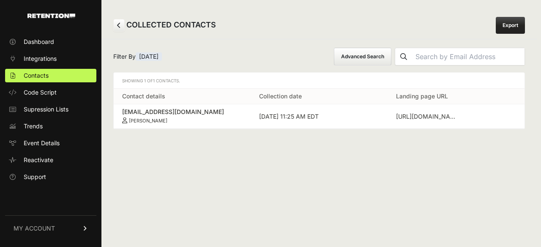  What do you see at coordinates (41, 143) in the screenshot?
I see `span: Event Details` at bounding box center [41, 143].